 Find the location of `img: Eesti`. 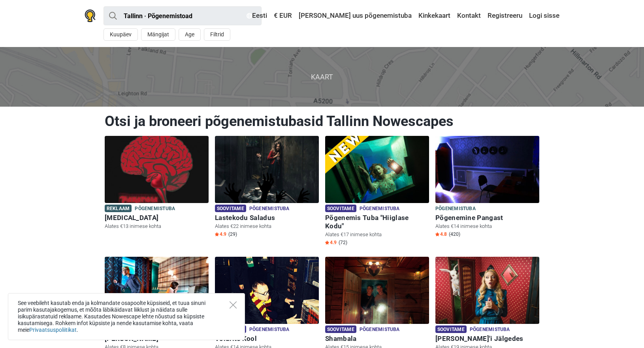

img: Eesti is located at coordinates (249, 16).